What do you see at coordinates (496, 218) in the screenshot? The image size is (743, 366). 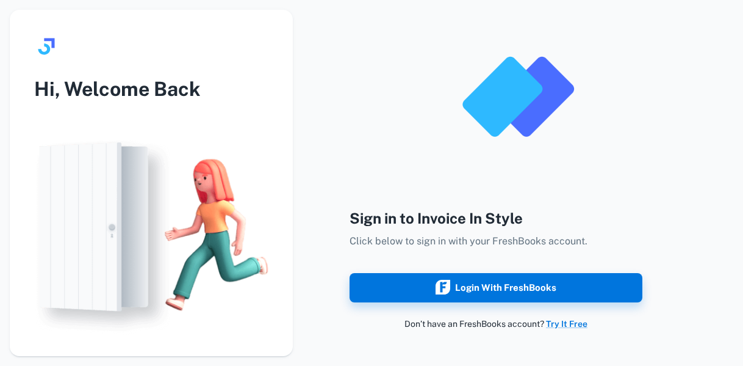 I see `h4: Sign in to Invoice In Style` at bounding box center [496, 218].